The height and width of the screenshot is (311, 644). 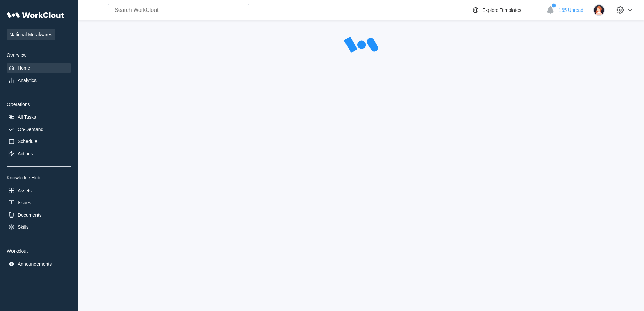 I want to click on a: Schedule, so click(x=39, y=142).